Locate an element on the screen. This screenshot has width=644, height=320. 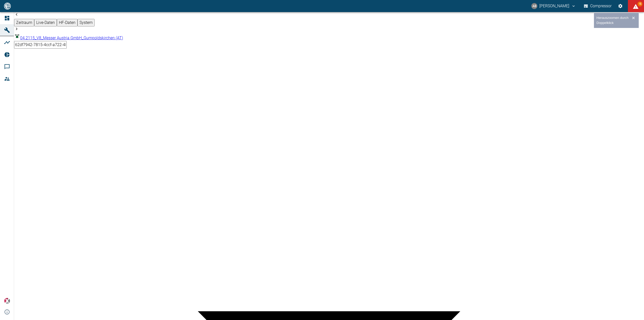
span: 15 is located at coordinates (640, 4).